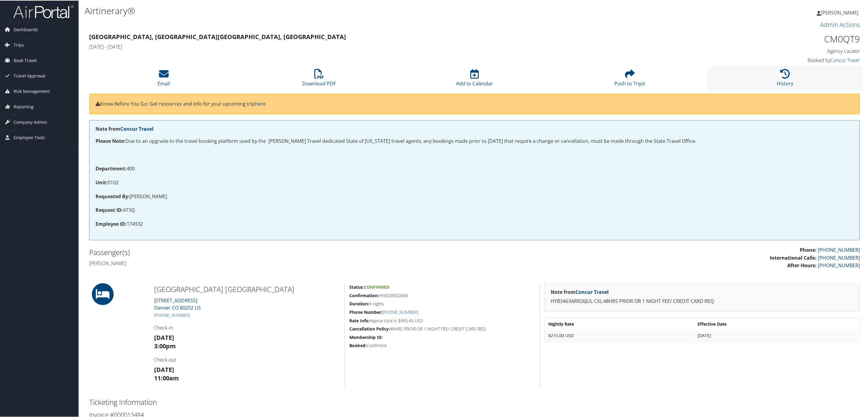 Image resolution: width=868 pixels, height=417 pixels. I want to click on strong: Membership ID:, so click(366, 336).